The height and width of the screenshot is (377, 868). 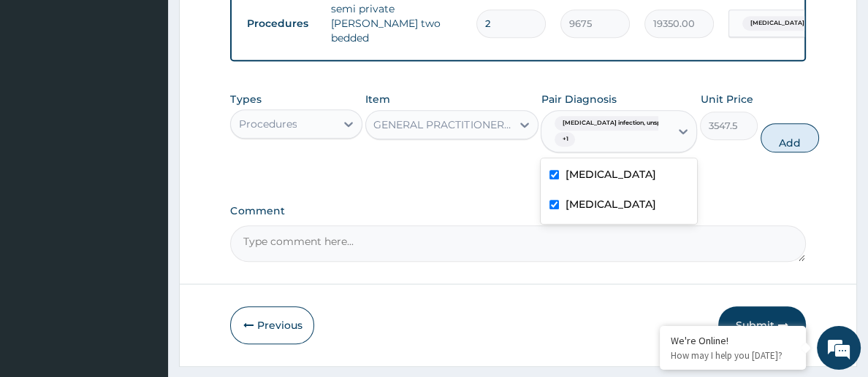 I want to click on label: Unit Price, so click(x=726, y=99).